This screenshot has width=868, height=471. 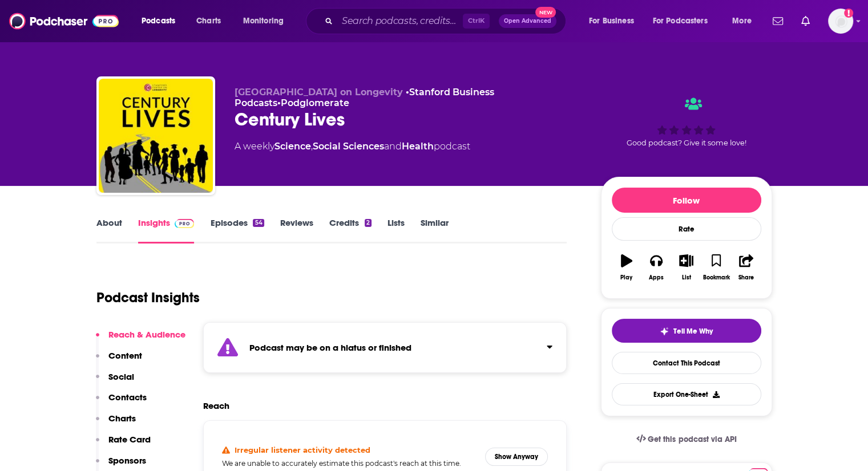 I want to click on div: List, so click(x=687, y=278).